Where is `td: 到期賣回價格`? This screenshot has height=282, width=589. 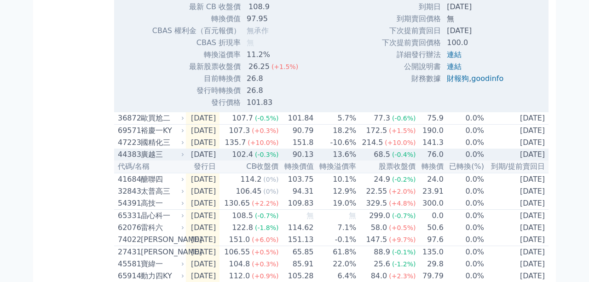
td: 到期賣回價格 is located at coordinates (412, 19).